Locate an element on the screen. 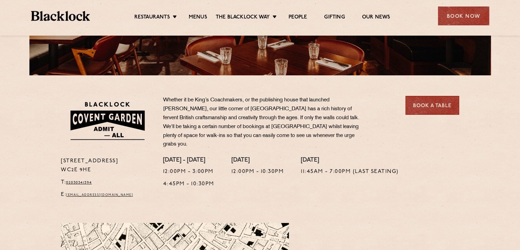 The image size is (520, 250). div: Book Now is located at coordinates (464, 16).